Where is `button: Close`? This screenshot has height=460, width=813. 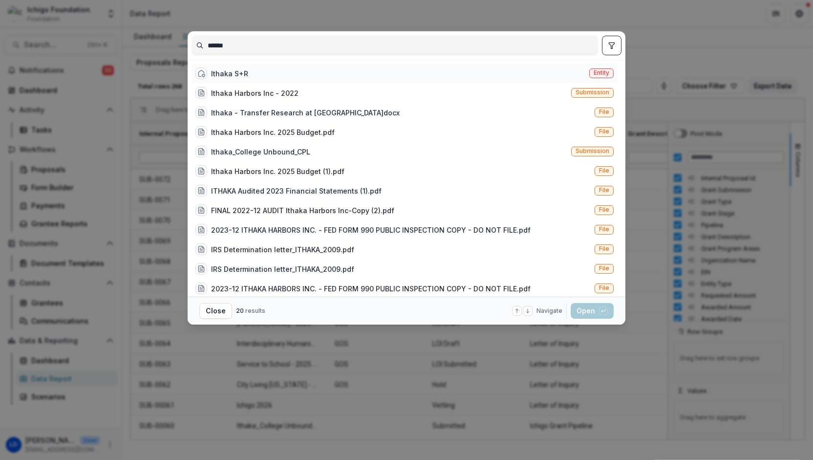 button: Close is located at coordinates (215, 311).